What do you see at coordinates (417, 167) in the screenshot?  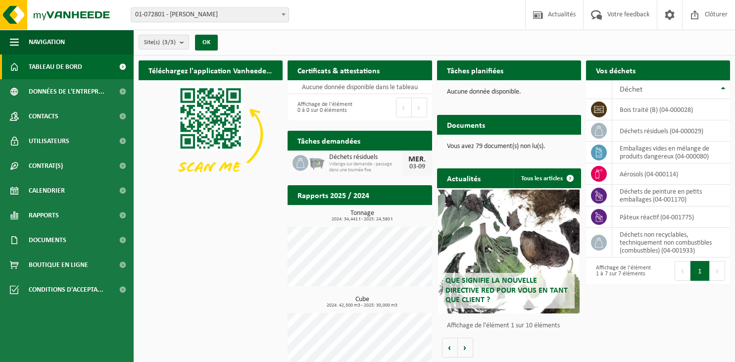 I see `div: 03-09` at bounding box center [417, 167].